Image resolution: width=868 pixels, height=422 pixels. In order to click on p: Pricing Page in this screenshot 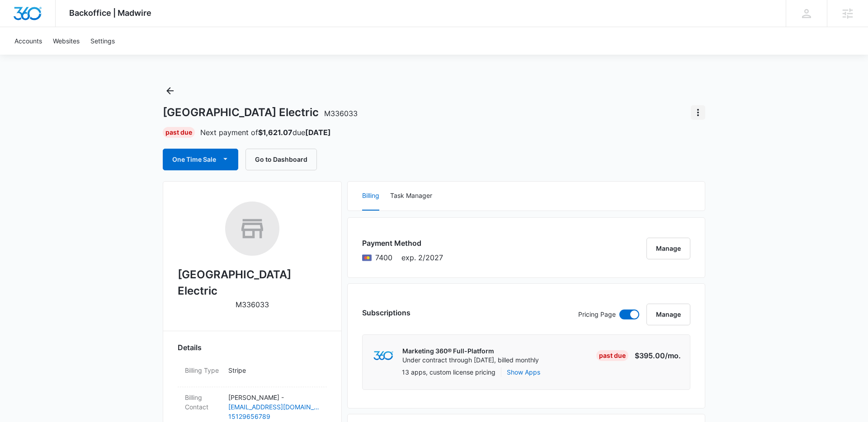, I will do `click(597, 315)`.